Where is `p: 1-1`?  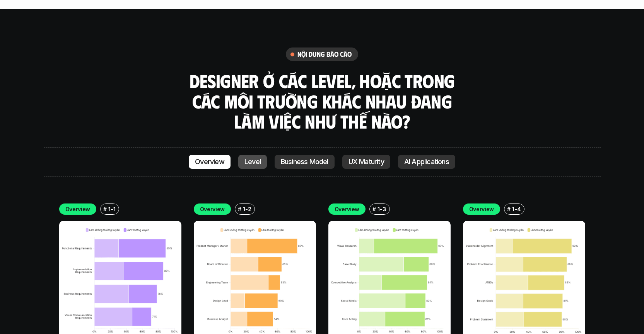 p: 1-1 is located at coordinates (112, 209).